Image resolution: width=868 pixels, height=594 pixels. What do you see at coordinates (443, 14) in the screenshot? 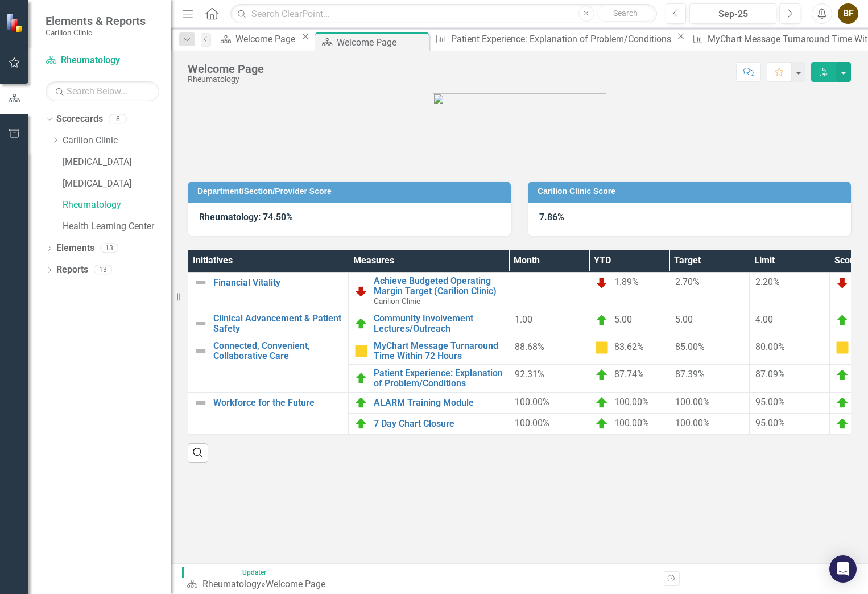
I see `input: Search ClearPoint...` at bounding box center [443, 14].